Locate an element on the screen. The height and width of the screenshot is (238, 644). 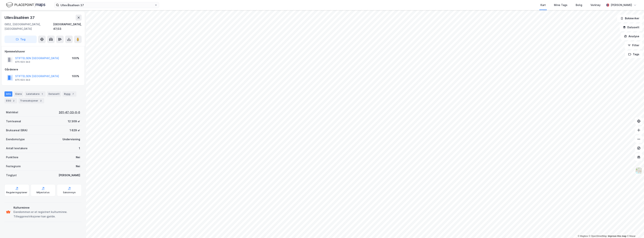
button: Analyse is located at coordinates (632, 36).